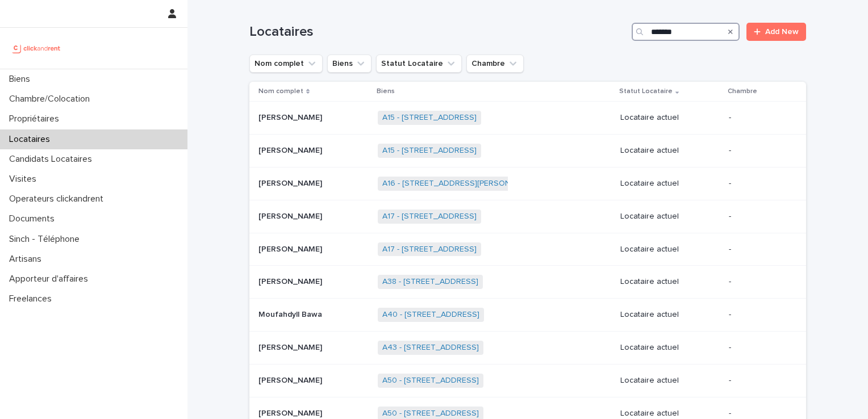  Describe the element at coordinates (419, 63) in the screenshot. I see `button: Statut Locataire` at that location.